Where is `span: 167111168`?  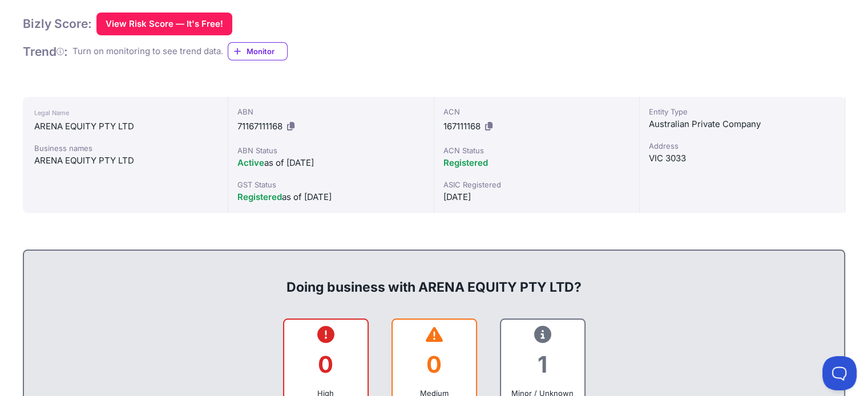
span: 167111168 is located at coordinates (462, 126).